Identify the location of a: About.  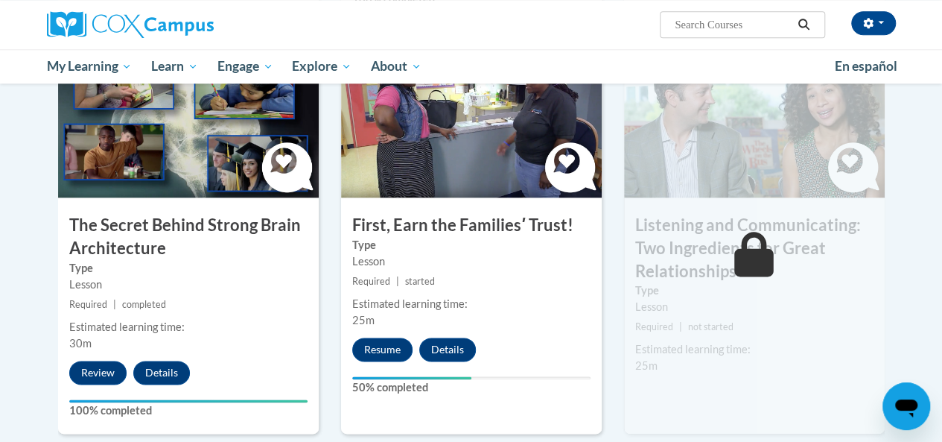
(396, 66).